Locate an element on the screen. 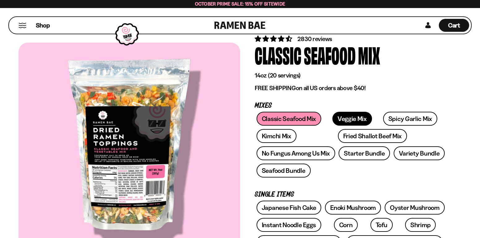 Image resolution: width=480 pixels, height=238 pixels. span: Cart is located at coordinates (454, 25).